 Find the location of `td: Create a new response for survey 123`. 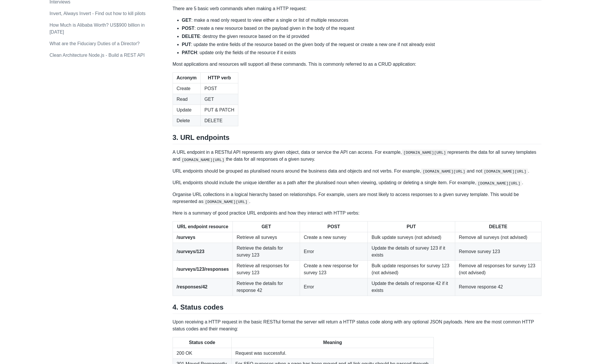

td: Create a new response for survey 123 is located at coordinates (333, 269).